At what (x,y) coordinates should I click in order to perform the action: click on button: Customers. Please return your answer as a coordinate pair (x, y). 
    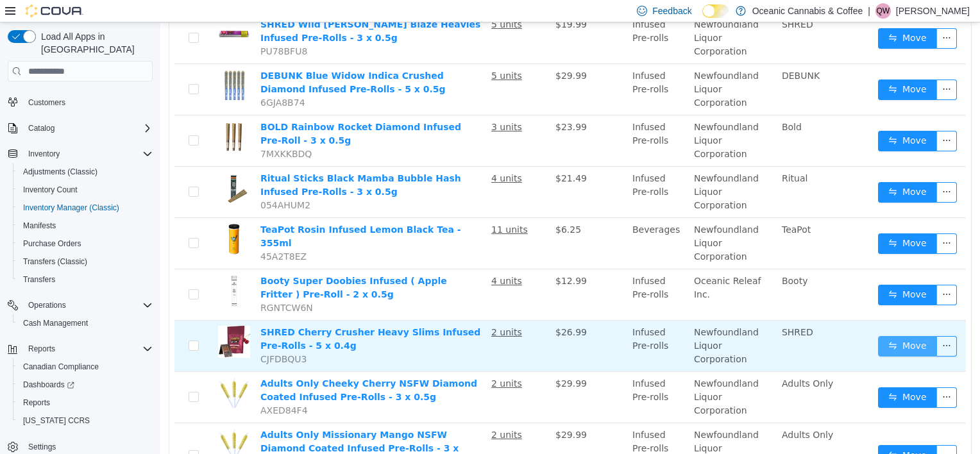
    Looking at the image, I should click on (80, 102).